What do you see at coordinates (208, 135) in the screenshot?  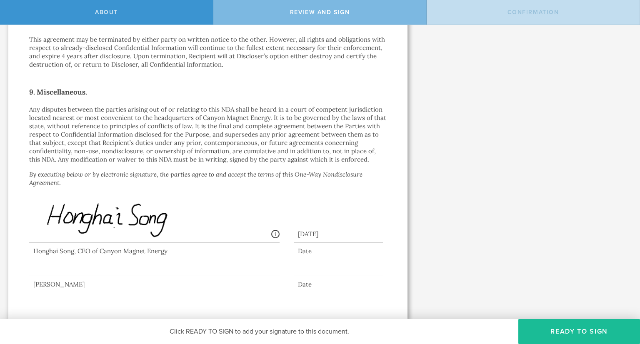 I see `p: Any disputes between the parties arising out of or relating to this NDA shall be heard in a court...` at bounding box center [208, 135].